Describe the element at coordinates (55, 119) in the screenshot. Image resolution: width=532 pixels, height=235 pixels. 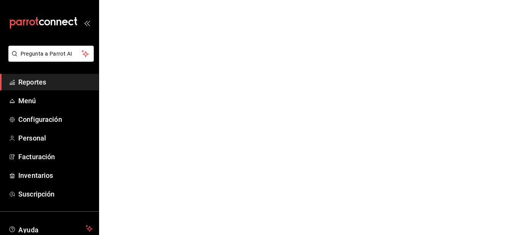
I see `span: Configuración` at that location.